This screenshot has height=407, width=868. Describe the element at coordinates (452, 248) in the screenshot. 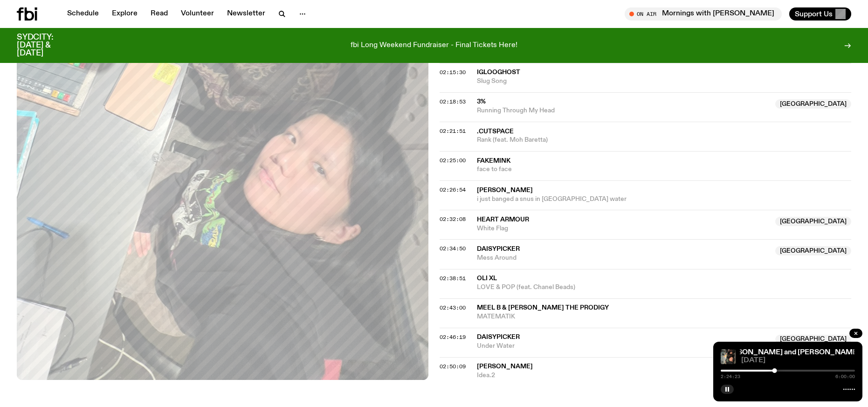

I see `button: 02:34:50` at that location.